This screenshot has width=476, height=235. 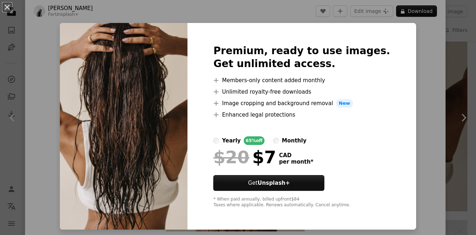 What do you see at coordinates (301, 57) in the screenshot?
I see `h2: Premium, ready to use images. Get unlimited access.` at bounding box center [301, 57].